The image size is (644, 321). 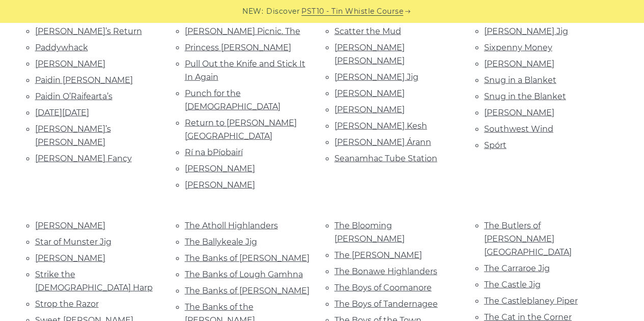 What do you see at coordinates (352, 11) in the screenshot?
I see `a: PST10 - Tin Whistle Course` at bounding box center [352, 11].